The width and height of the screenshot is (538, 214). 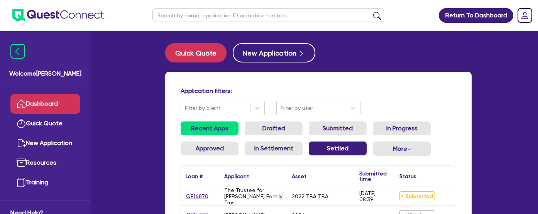 What do you see at coordinates (194, 176) in the screenshot?
I see `div: Loan #` at bounding box center [194, 176].